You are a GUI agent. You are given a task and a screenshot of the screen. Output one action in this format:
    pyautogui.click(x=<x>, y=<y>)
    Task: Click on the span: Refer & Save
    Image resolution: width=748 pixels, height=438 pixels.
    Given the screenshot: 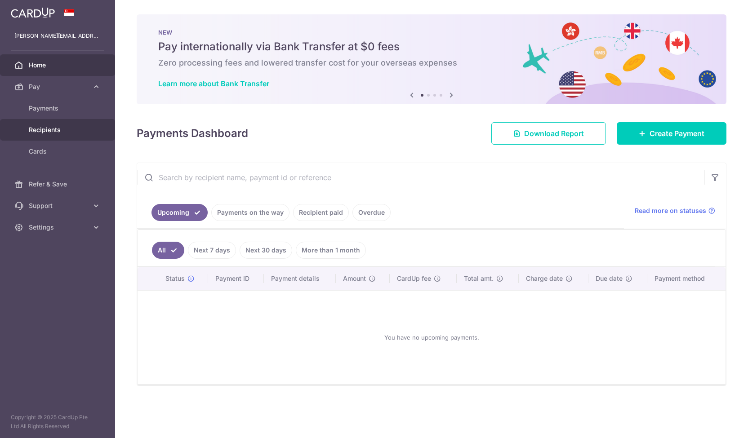 What is the action you would take?
    pyautogui.click(x=58, y=184)
    